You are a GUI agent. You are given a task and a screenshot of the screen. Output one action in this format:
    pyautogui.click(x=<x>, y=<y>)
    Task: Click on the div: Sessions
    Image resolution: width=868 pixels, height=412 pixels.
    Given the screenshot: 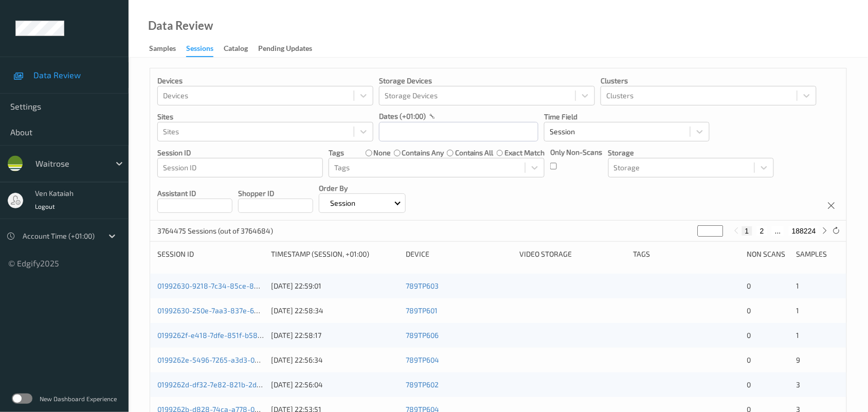 What is the action you would take?
    pyautogui.click(x=199, y=50)
    